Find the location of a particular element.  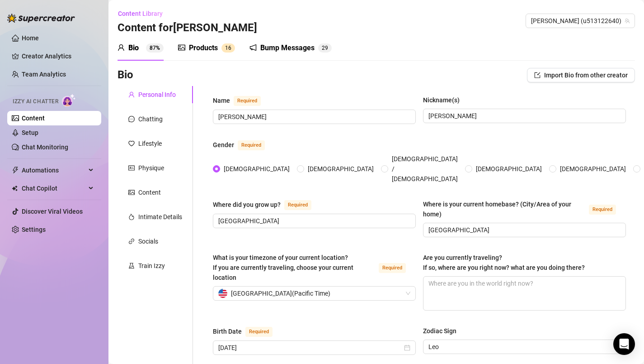

div: Where did you grow up? is located at coordinates (247, 205).